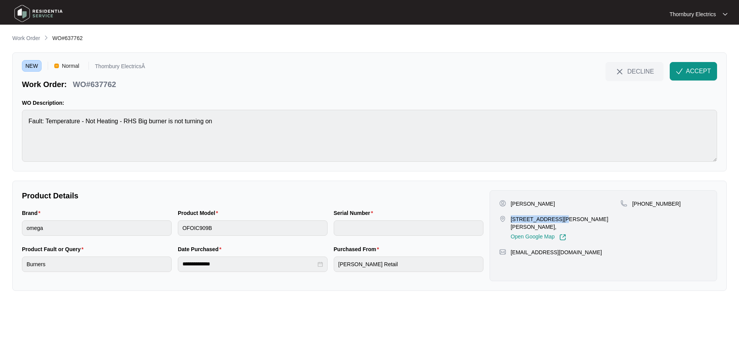 Image resolution: width=739 pixels, height=354 pixels. What do you see at coordinates (369, 135) in the screenshot?
I see `textarea: Fault: Temperature - Not Heating - RHS Big burner is not turning on` at bounding box center [369, 135].